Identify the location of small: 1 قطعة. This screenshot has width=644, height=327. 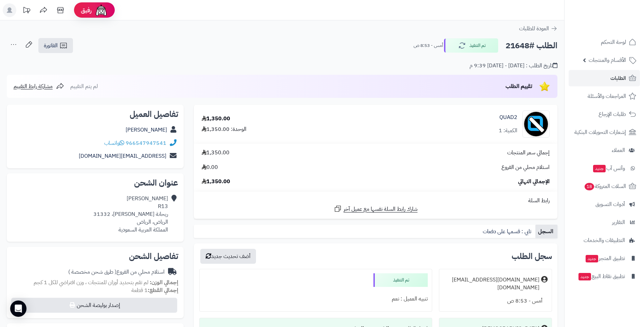
(155, 290).